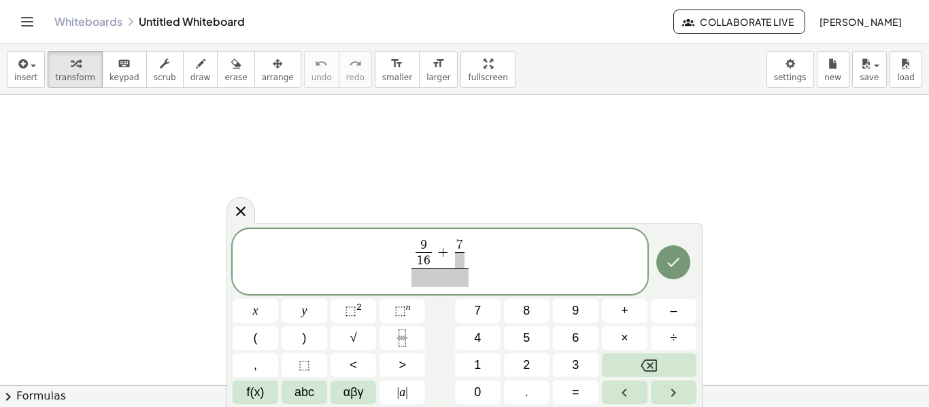 This screenshot has width=929, height=407. Describe the element at coordinates (304, 392) in the screenshot. I see `button: Alphabet` at that location.